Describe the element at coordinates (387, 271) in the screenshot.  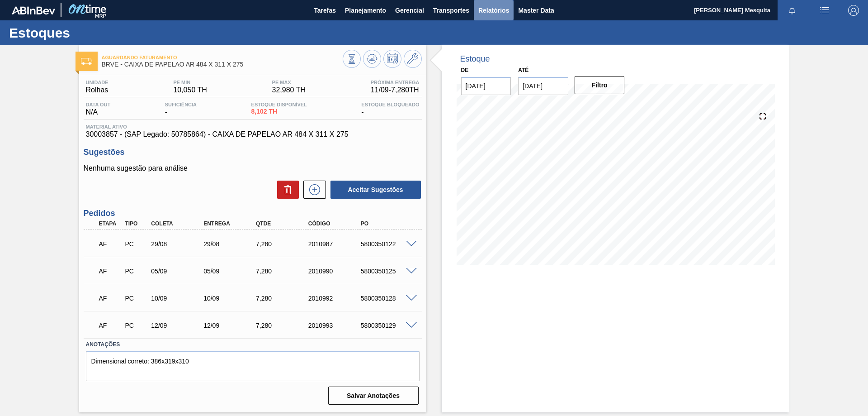
I see `div: 5800350125` at that location.